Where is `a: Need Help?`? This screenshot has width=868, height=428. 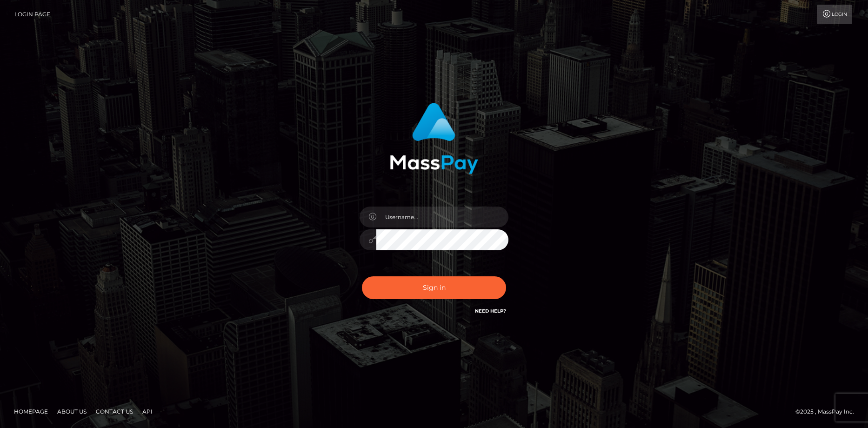 a: Need Help? is located at coordinates (490, 311).